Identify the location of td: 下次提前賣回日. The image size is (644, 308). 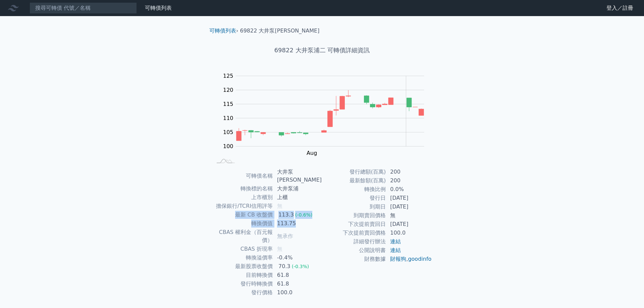
(354, 224).